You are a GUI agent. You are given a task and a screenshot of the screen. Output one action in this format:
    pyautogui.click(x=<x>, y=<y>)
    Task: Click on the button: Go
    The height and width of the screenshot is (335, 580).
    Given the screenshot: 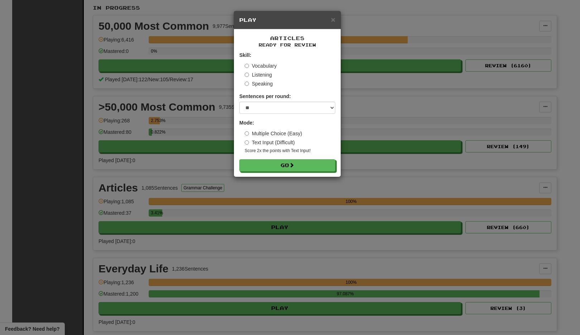 What is the action you would take?
    pyautogui.click(x=287, y=166)
    